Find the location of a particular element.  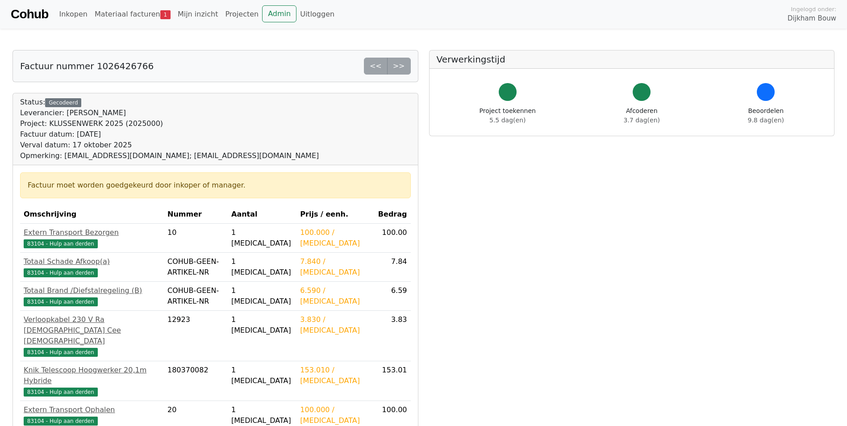

div: Totaal Brand /Diefstalregeling (B) is located at coordinates (92, 291).